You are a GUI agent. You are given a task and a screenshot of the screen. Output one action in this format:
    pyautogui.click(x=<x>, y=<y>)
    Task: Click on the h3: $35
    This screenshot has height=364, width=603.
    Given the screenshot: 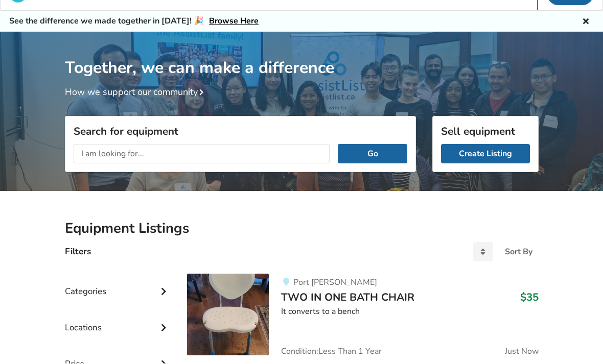 What is the action you would take?
    pyautogui.click(x=529, y=298)
    